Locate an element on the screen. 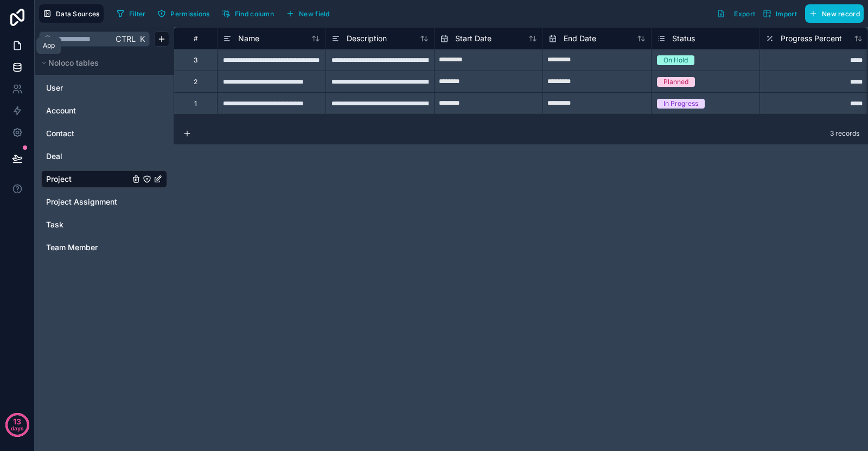 This screenshot has width=868, height=451. p: 13 is located at coordinates (17, 422).